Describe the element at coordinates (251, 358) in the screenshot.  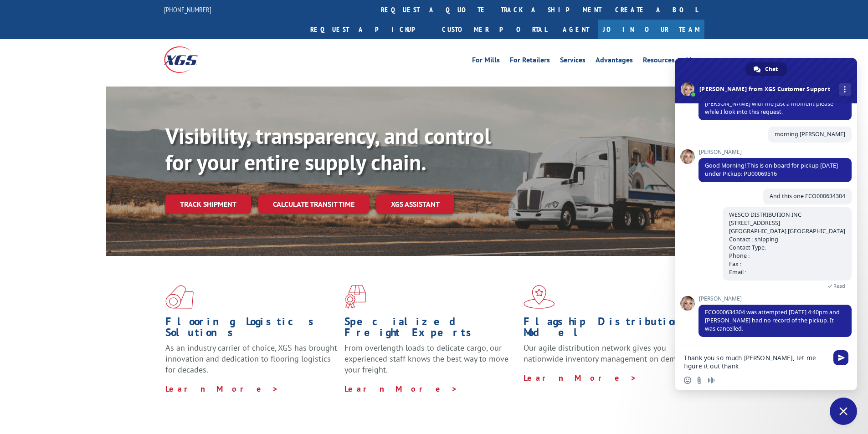
I see `span: As an industry carrier of choice, XGS has brought innovation and dedication to flooring logistics...` at that location.